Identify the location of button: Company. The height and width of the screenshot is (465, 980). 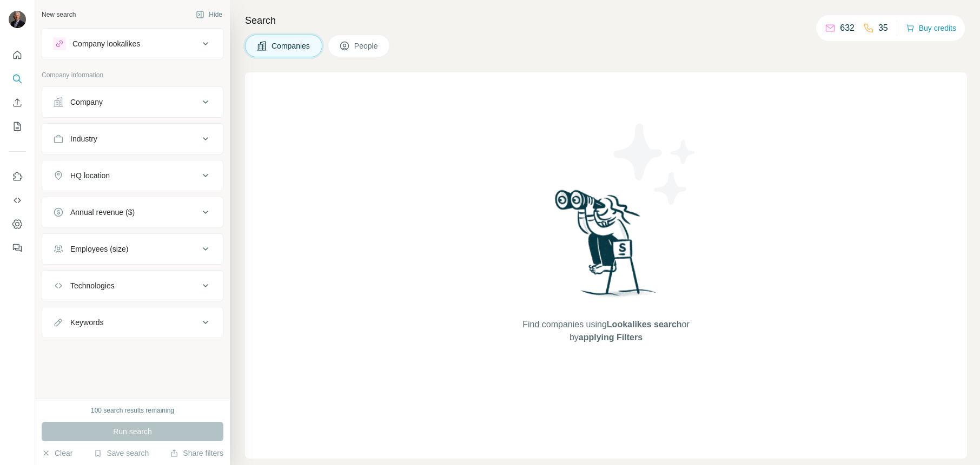
(132, 102).